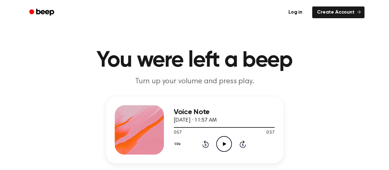 The image size is (389, 170). What do you see at coordinates (195, 60) in the screenshot?
I see `h1: You were left a beep` at bounding box center [195, 60].